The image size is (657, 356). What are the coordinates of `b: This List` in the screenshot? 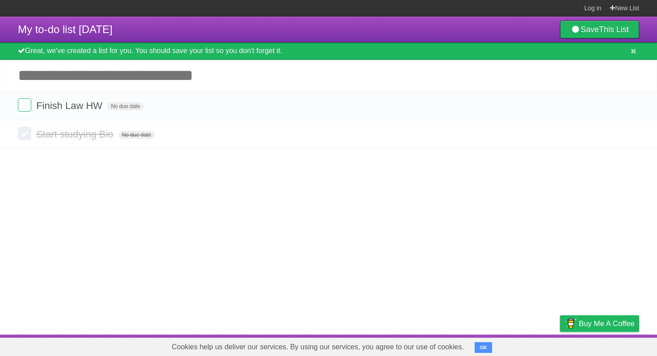 It's located at (614, 29).